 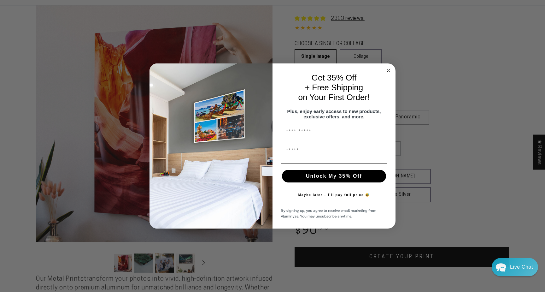 I want to click on span: Get 35% Off, so click(x=334, y=78).